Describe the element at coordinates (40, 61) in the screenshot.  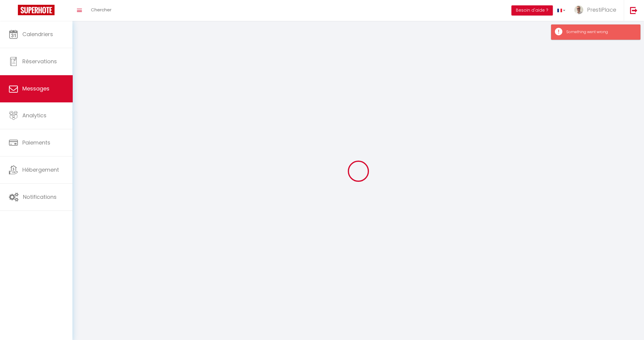
I see `span: Réservations` at that location.